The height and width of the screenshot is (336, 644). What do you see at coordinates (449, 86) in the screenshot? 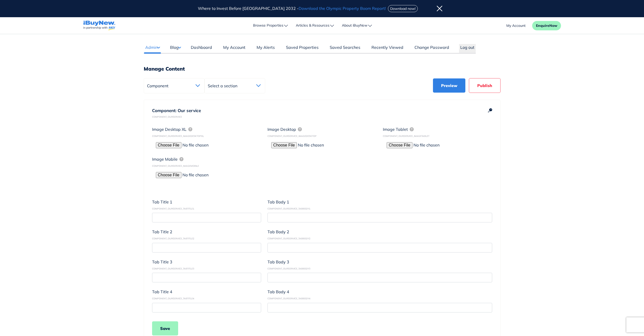
I see `button: Preview` at bounding box center [449, 86].